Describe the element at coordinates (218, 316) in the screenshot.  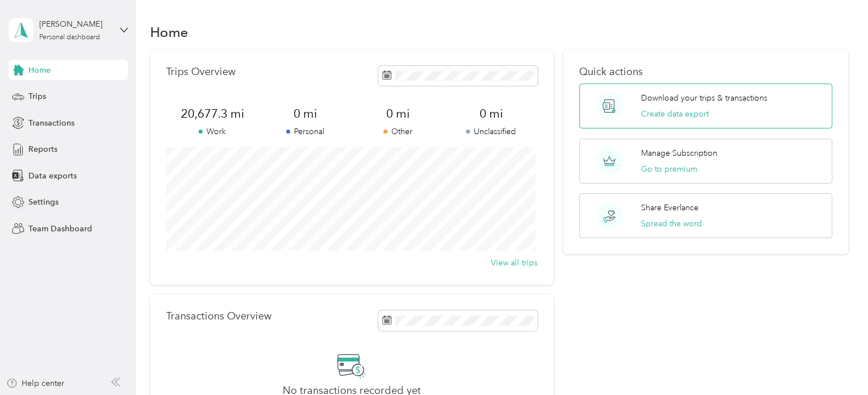
I see `p: Transactions Overview` at that location.